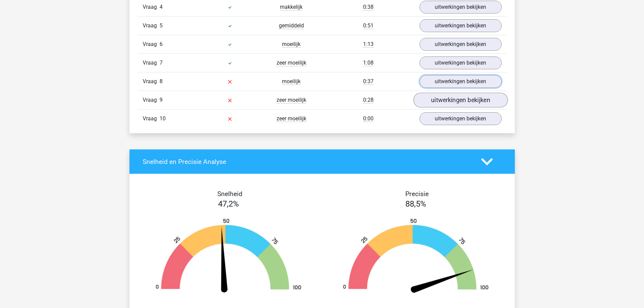 This screenshot has width=644, height=308. I want to click on span: 1:08, so click(368, 63).